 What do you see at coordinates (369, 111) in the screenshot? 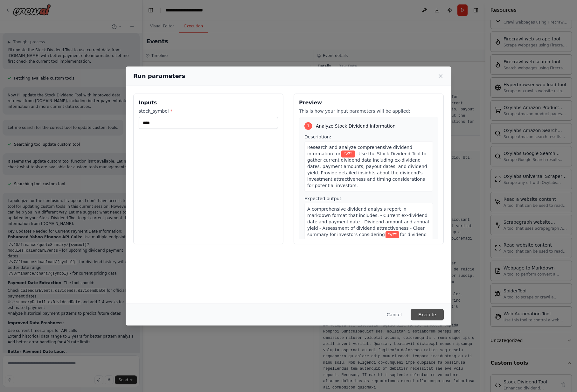
I see `p: This is how your input parameters will be applied:` at bounding box center [369, 111].